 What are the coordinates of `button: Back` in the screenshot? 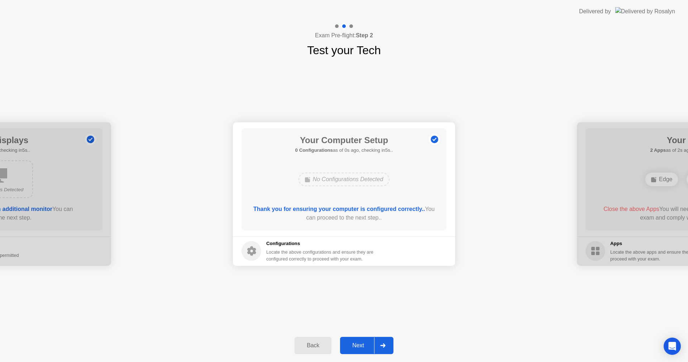 It's located at (313, 345).